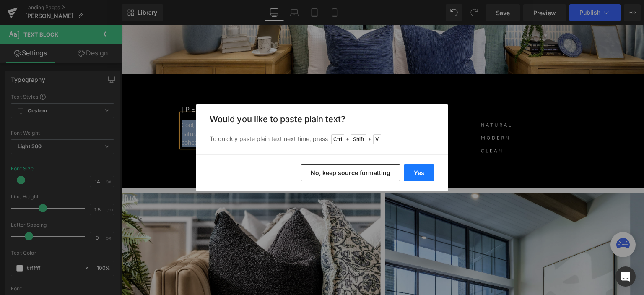 This screenshot has height=295, width=644. What do you see at coordinates (419, 173) in the screenshot?
I see `button: Yes` at bounding box center [419, 173].